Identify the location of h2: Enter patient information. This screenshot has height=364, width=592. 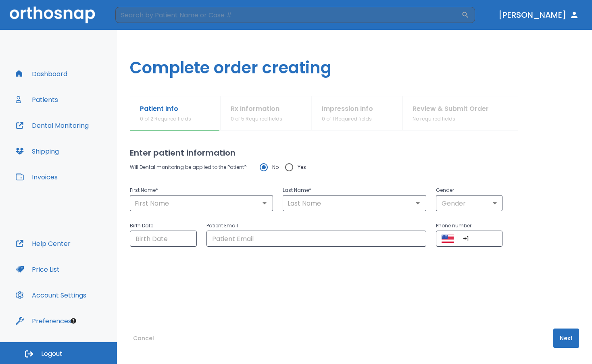
(354, 153).